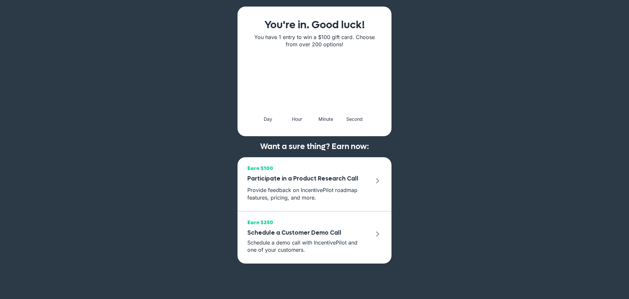  Describe the element at coordinates (315, 237) in the screenshot. I see `a: Earn $250 Schedule a Customer Demo Call Schedule a demo call with IncentivePilot and one of your ...` at that location.